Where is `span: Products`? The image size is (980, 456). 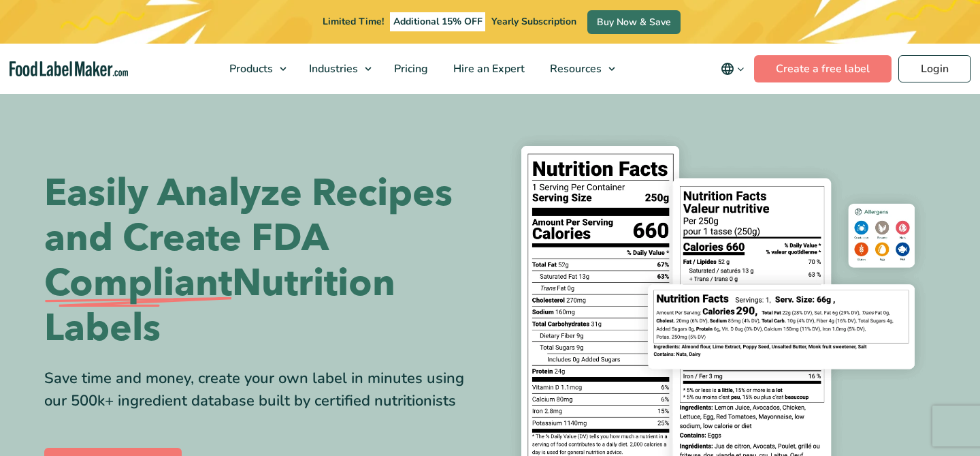 span: Products is located at coordinates (249, 69).